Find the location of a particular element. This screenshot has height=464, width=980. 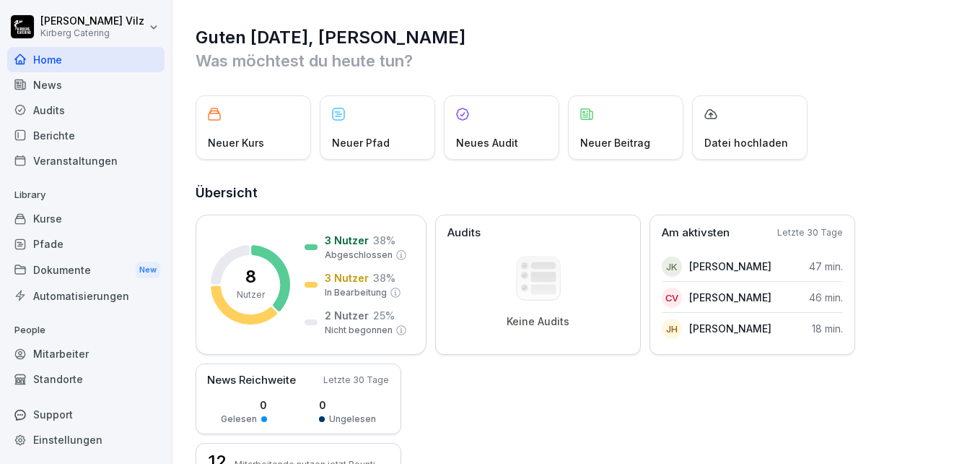

a: Einstellungen is located at coordinates (86, 439).